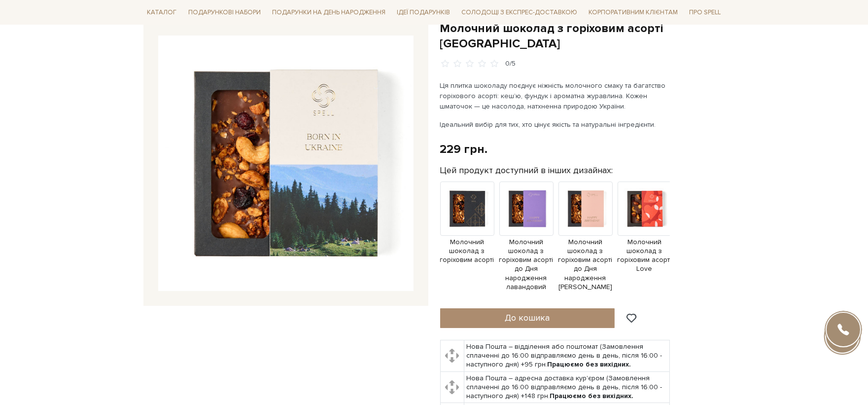 Image resolution: width=868 pixels, height=405 pixels. I want to click on td: Нова Пошта – адресна доставка кур'єром (Замовлення сплаченні до 16:00 відправляємо день в день, п..., so click(567, 387).